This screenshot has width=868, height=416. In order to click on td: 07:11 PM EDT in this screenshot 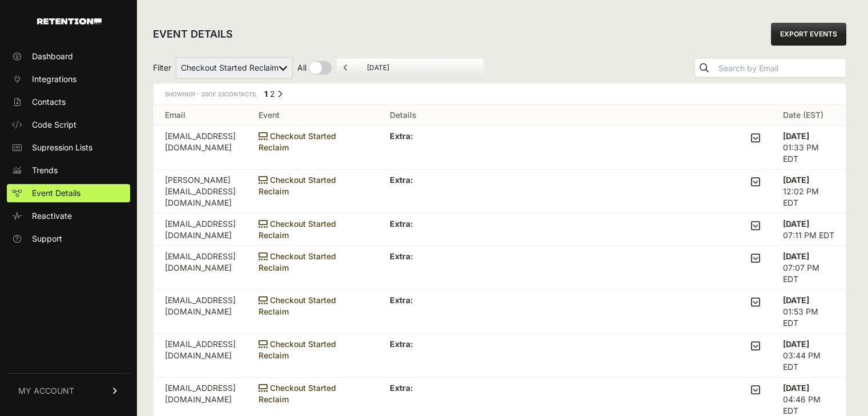, I will do `click(808, 230)`.